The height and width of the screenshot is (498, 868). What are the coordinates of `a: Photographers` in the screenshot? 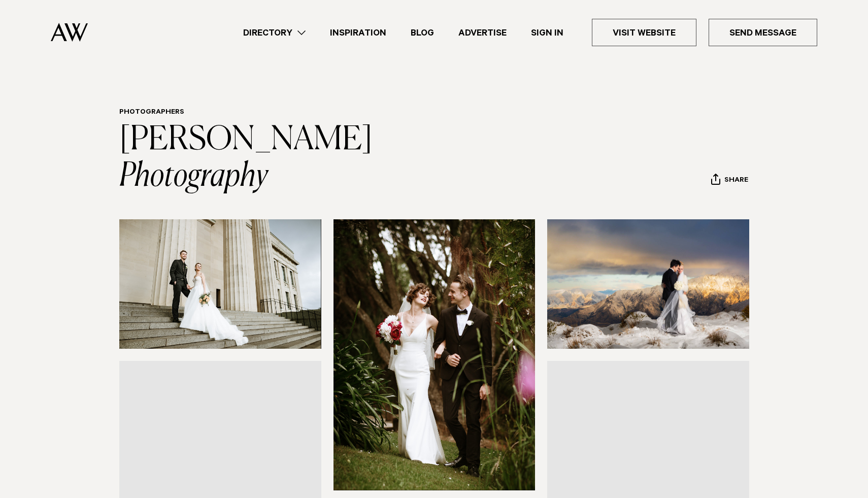 It's located at (152, 112).